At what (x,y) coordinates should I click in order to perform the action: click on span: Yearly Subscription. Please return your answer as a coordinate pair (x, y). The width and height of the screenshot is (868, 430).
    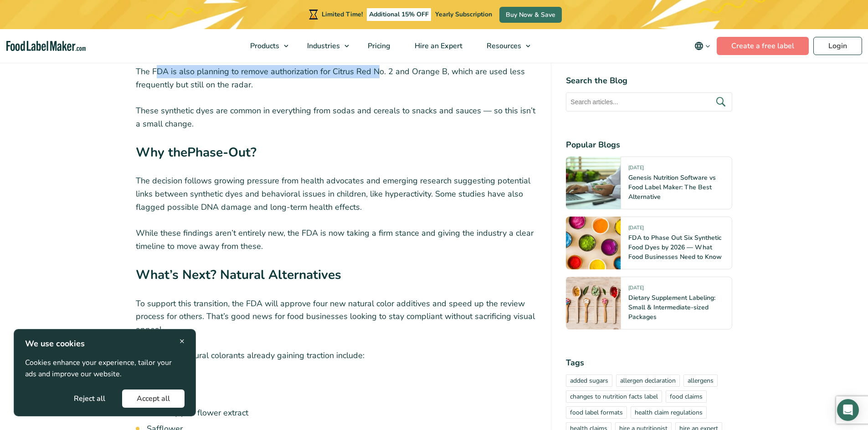
    Looking at the image, I should click on (463, 14).